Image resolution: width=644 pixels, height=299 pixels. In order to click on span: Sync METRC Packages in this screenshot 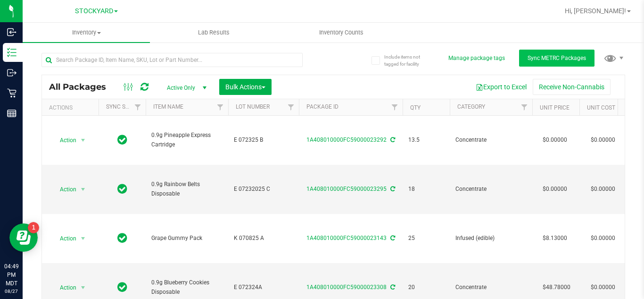, I will do `click(557, 58)`.